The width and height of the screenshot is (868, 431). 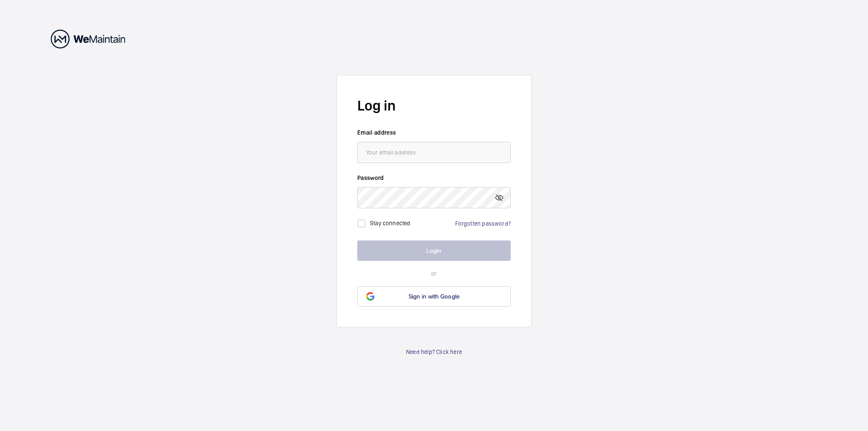 What do you see at coordinates (434, 178) in the screenshot?
I see `label: Password` at bounding box center [434, 178].